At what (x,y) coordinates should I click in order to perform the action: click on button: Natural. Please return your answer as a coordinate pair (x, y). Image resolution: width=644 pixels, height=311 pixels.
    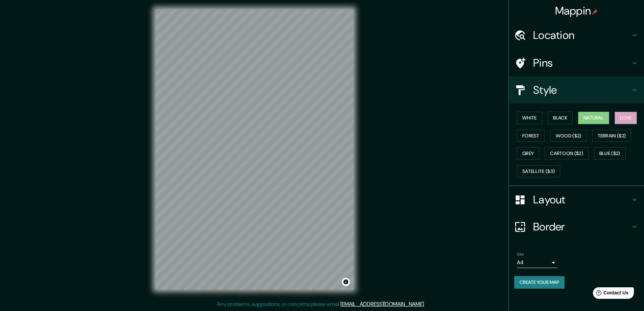
    Looking at the image, I should click on (594, 118).